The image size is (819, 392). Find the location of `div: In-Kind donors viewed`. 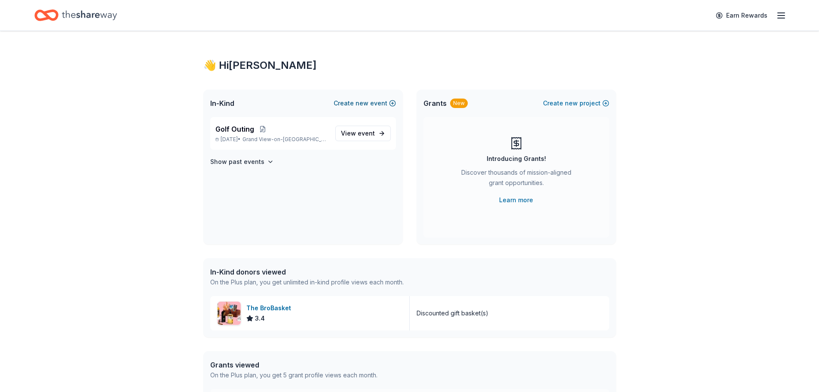

div: In-Kind donors viewed is located at coordinates (307, 272).